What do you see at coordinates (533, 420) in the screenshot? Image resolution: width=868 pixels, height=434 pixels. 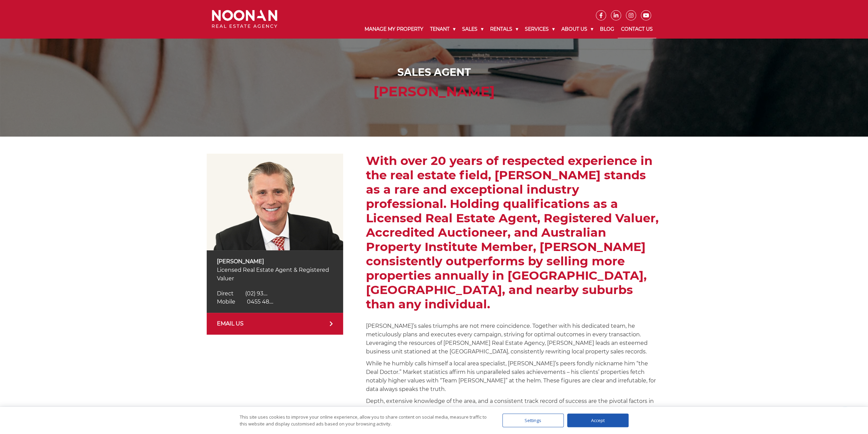 I see `div: Settings` at bounding box center [533, 420].